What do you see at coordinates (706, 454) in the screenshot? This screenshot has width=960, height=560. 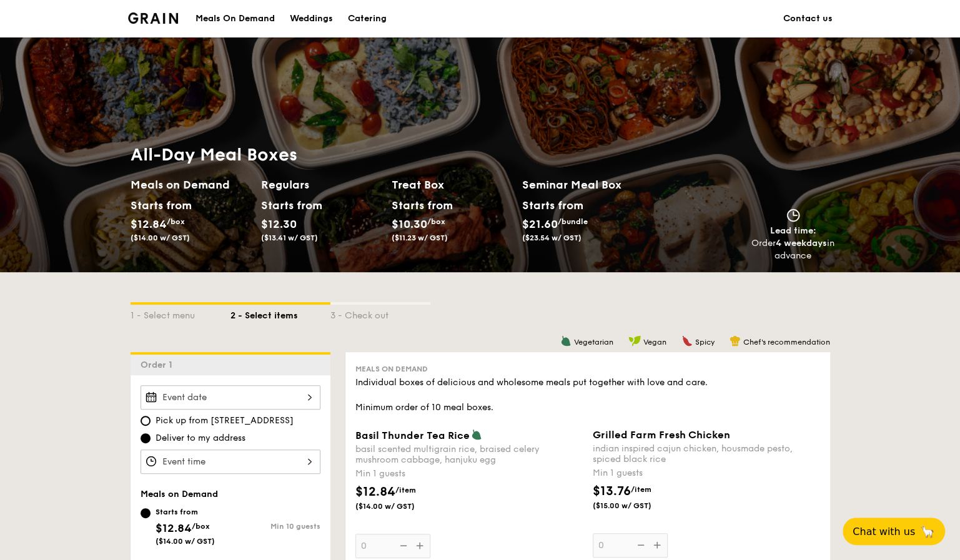 I see `div: indian inspired cajun chicken, housmade pesto, spiced black rice` at bounding box center [706, 454].